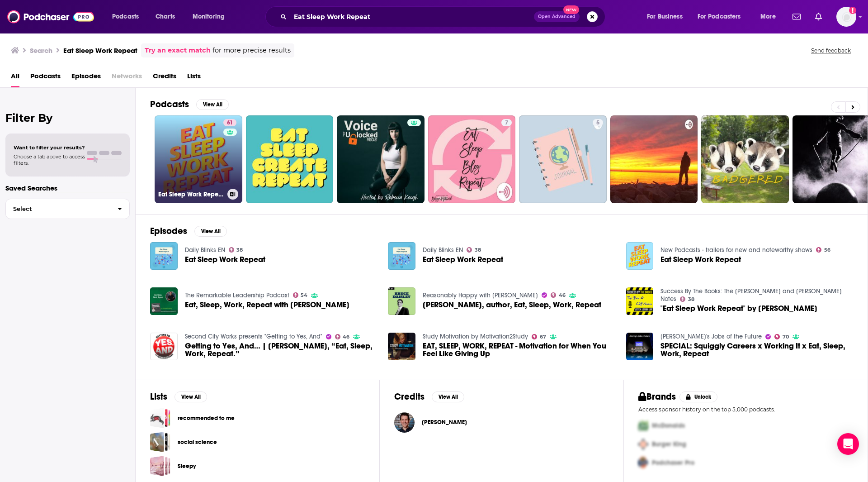  I want to click on img: First Pro Logo, so click(643, 425).